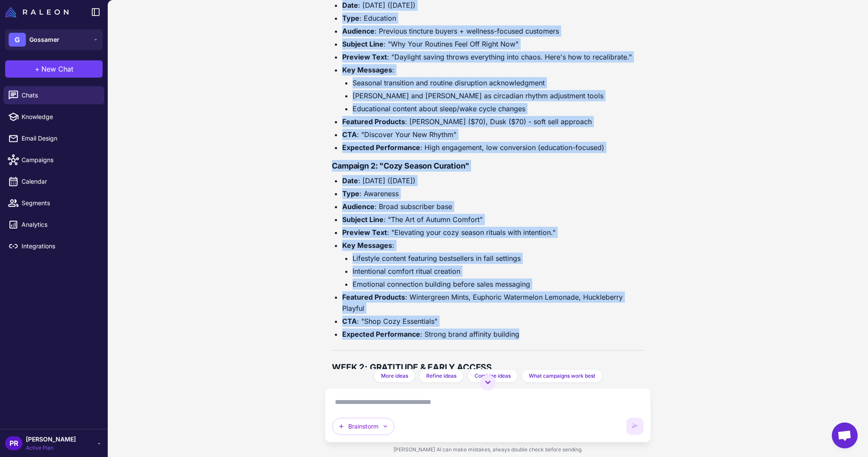 The width and height of the screenshot is (868, 457). What do you see at coordinates (59, 117) in the screenshot?
I see `span: Knowledge` at bounding box center [59, 117].